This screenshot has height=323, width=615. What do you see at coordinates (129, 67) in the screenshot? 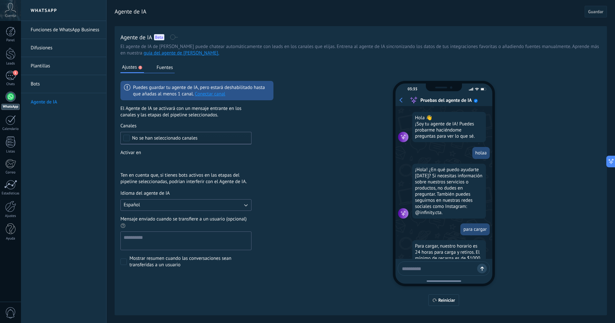
I see `span: Ajustes` at bounding box center [129, 67].